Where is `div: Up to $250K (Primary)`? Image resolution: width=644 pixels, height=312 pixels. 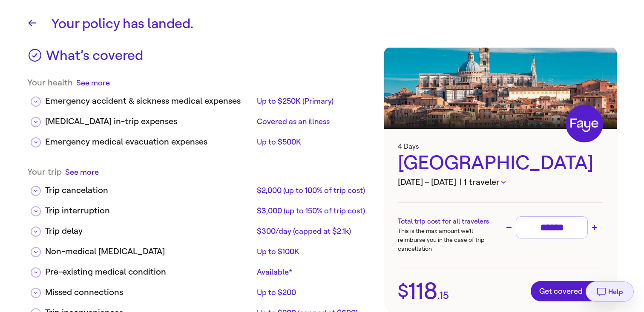 div: Up to $250K (Primary) is located at coordinates (312, 101).